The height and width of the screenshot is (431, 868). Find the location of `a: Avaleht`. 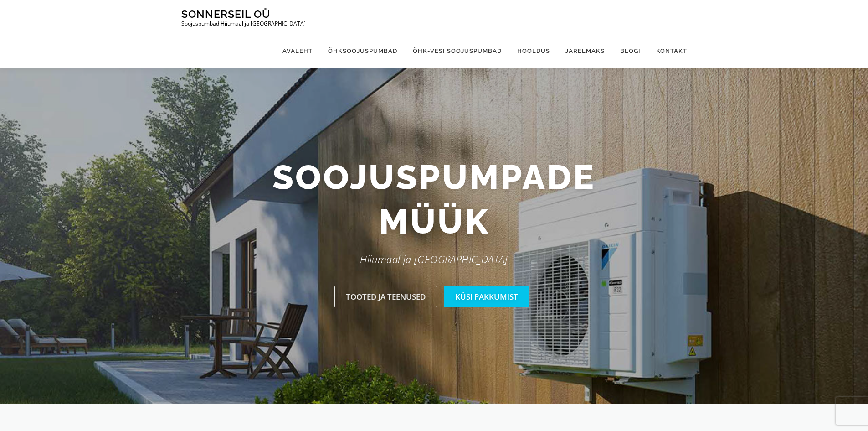

a: Avaleht is located at coordinates (298, 51).